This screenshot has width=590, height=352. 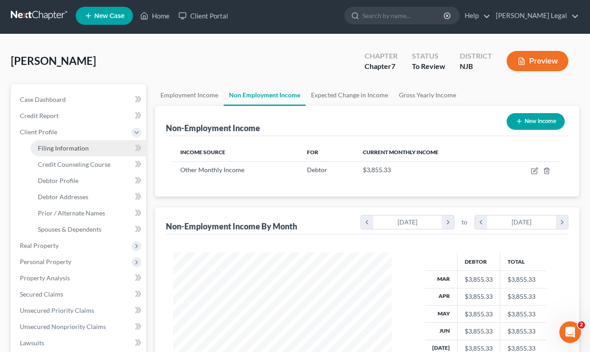 I want to click on a: Prior / Alternate Names, so click(x=88, y=213).